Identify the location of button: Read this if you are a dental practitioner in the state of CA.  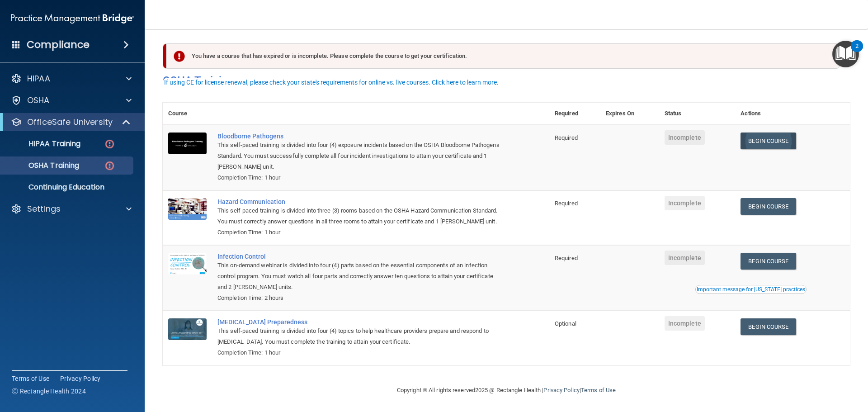
(750, 290).